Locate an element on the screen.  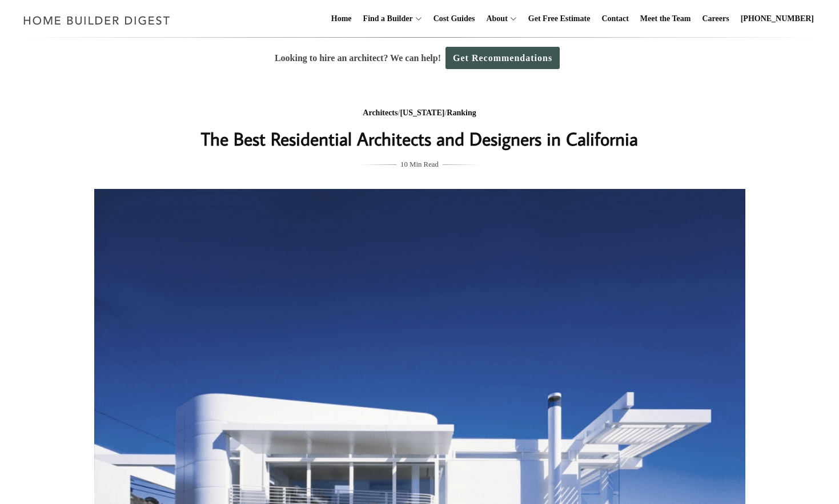
span: 10 Min Read is located at coordinates (419, 165).